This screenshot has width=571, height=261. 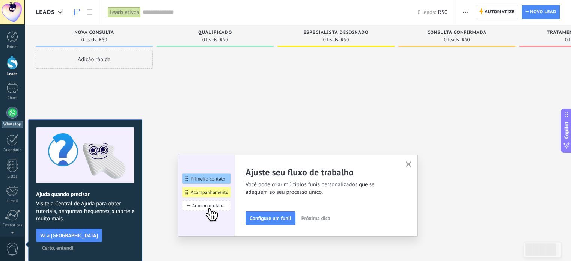 I want to click on a: Lista, so click(x=90, y=12).